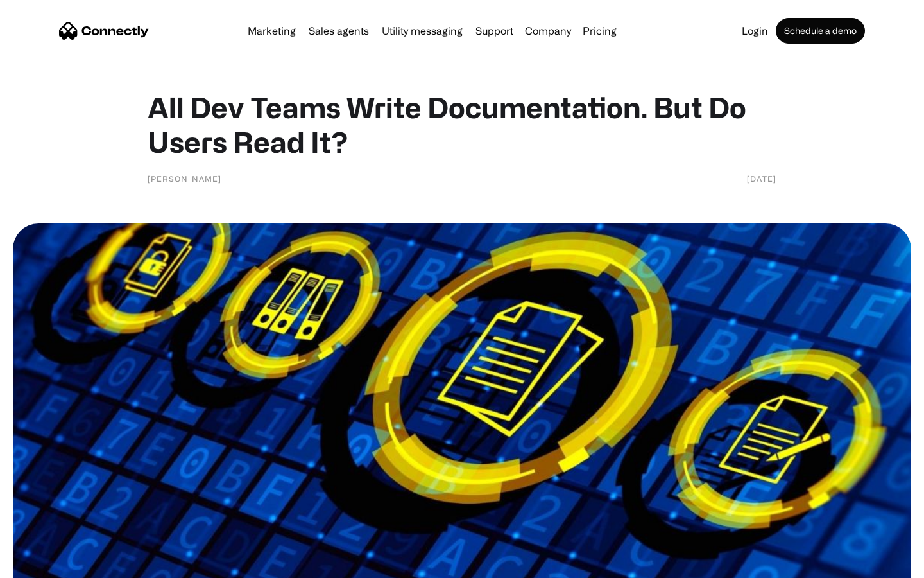  Describe the element at coordinates (820, 31) in the screenshot. I see `a: Schedule a demo` at that location.